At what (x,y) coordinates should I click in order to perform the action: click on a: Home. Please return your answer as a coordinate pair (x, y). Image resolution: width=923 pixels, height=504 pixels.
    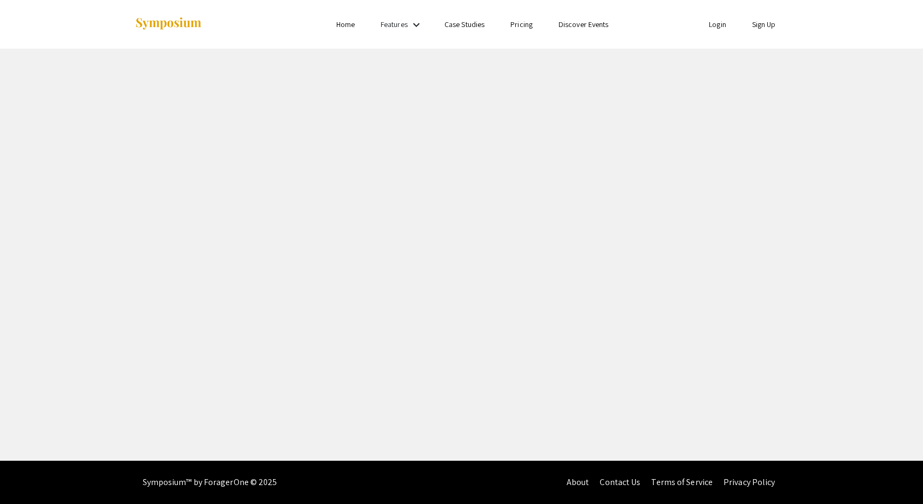
    Looking at the image, I should click on (346, 24).